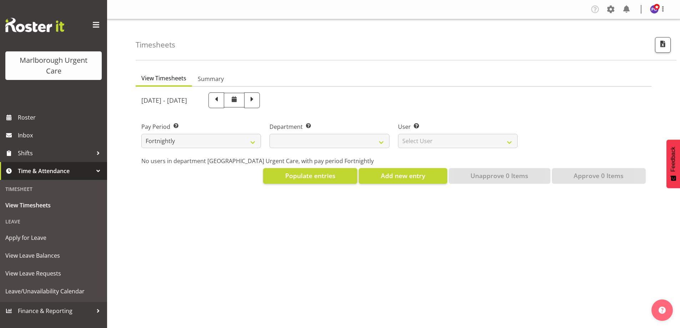  I want to click on span: Summary, so click(210, 79).